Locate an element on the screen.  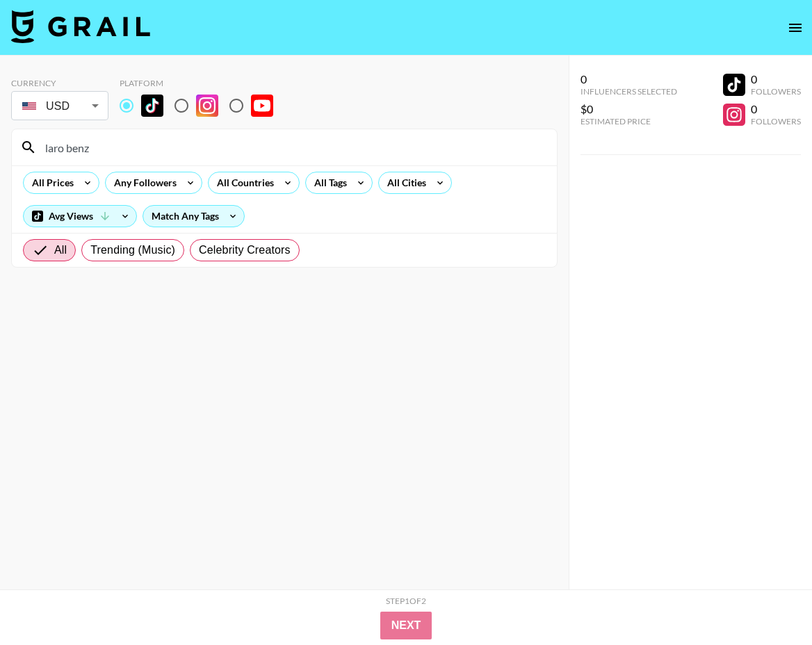
img: TikTok is located at coordinates (153, 106).